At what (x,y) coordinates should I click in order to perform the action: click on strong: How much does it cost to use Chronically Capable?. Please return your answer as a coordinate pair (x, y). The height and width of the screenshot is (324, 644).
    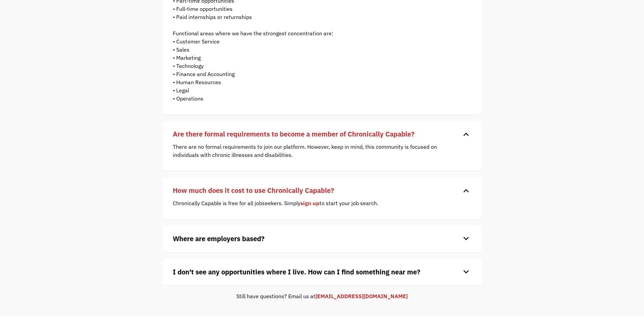
    Looking at the image, I should click on (253, 190).